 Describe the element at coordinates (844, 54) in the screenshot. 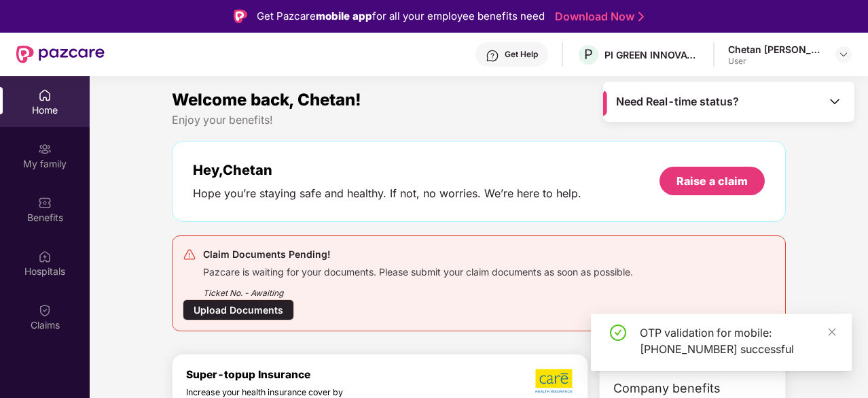

I see `img: svg+xml;base64,PHN2ZyBpZD0iRHJvcGRvd24tMzJ4MzIiIHhtbG5zPSJodHRwOi8vd3d3LnczLm9yZy8yMDAwL3N2ZyIgd2...` at that location.